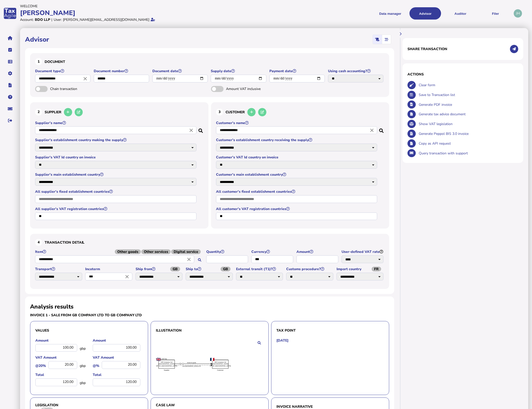 This screenshot has height=409, width=532. What do you see at coordinates (39, 243) in the screenshot?
I see `div: 4` at bounding box center [39, 243].